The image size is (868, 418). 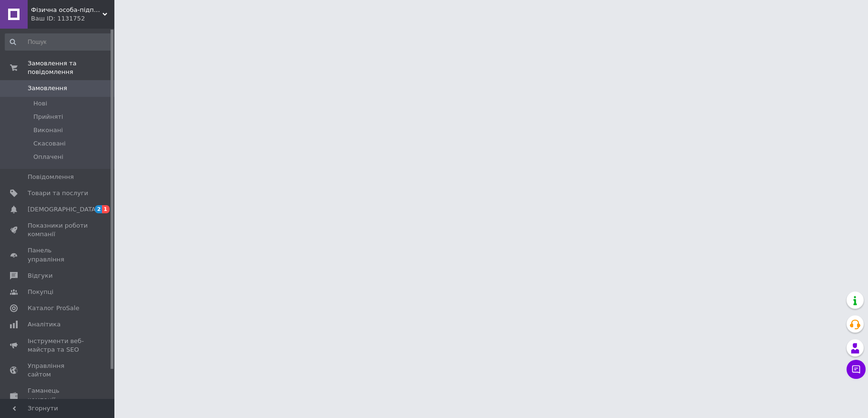 I want to click on span: Покупці, so click(x=40, y=292).